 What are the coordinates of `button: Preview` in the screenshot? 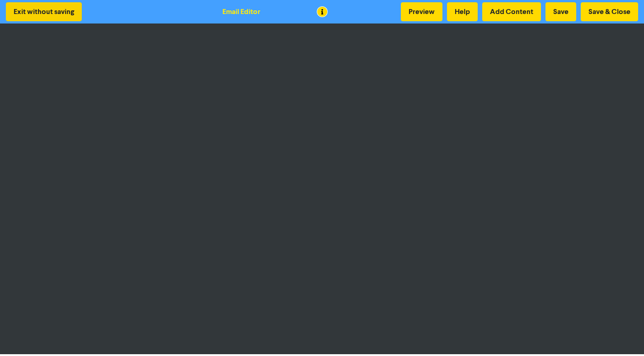 It's located at (422, 12).